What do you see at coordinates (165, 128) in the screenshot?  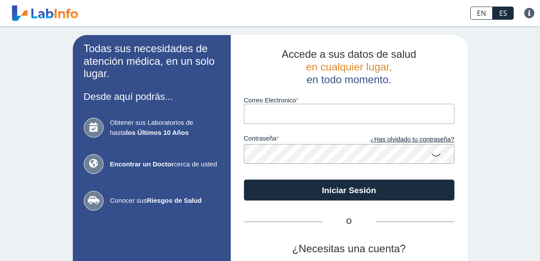 I see `span: Obtener sus Laboratorios de hasta` at bounding box center [165, 128].